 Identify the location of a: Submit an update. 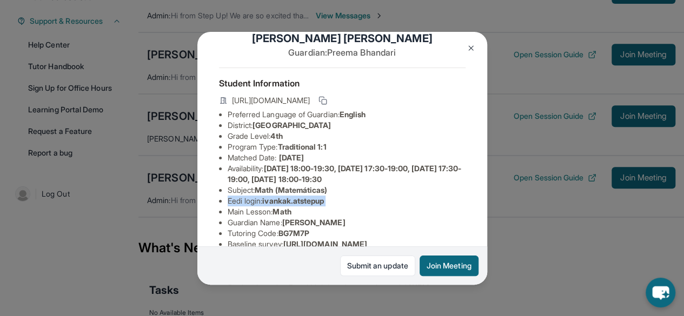
(377, 266).